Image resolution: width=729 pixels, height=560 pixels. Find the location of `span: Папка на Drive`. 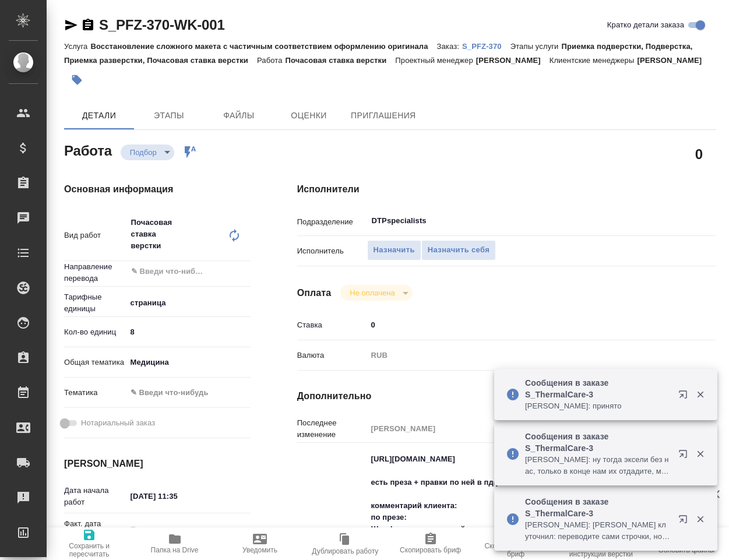

span: Папка на Drive is located at coordinates (175, 550).